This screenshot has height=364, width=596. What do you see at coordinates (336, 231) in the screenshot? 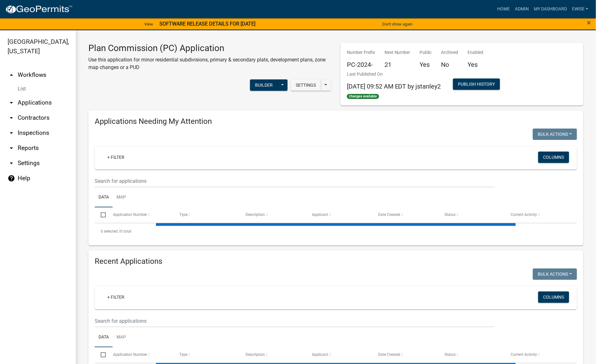
I see `div: 0 total` at bounding box center [336, 231].